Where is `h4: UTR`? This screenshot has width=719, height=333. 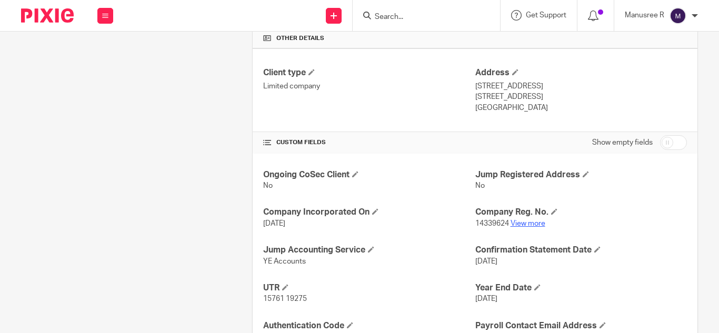
h4: UTR is located at coordinates (369, 288).